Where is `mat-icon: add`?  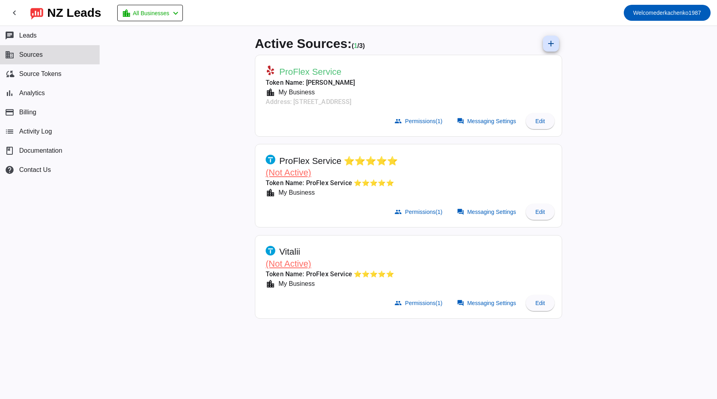 mat-icon: add is located at coordinates (551, 44).